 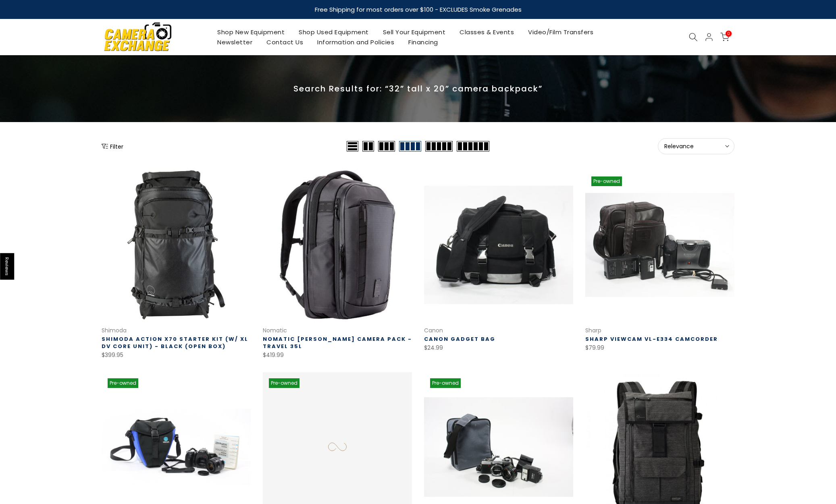 I want to click on a: Shop New Equipment, so click(x=251, y=32).